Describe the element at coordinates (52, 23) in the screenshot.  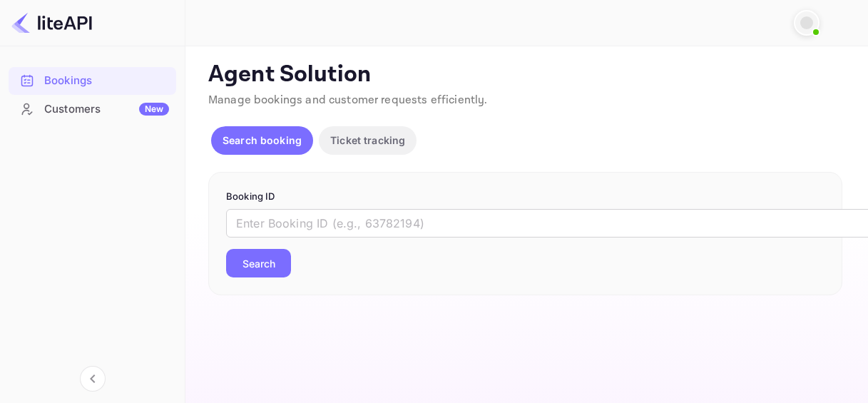
I see `img: LiteAPI logo` at that location.